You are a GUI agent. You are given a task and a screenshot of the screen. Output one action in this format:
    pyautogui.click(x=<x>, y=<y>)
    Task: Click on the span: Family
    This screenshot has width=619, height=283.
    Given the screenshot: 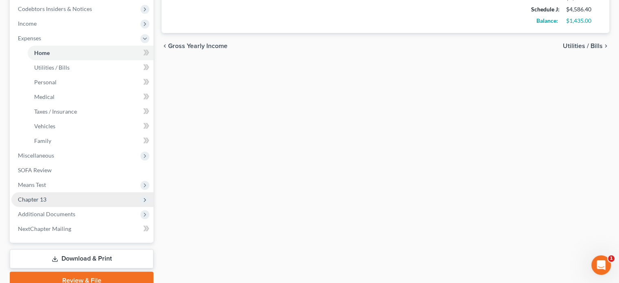 What is the action you would take?
    pyautogui.click(x=43, y=140)
    